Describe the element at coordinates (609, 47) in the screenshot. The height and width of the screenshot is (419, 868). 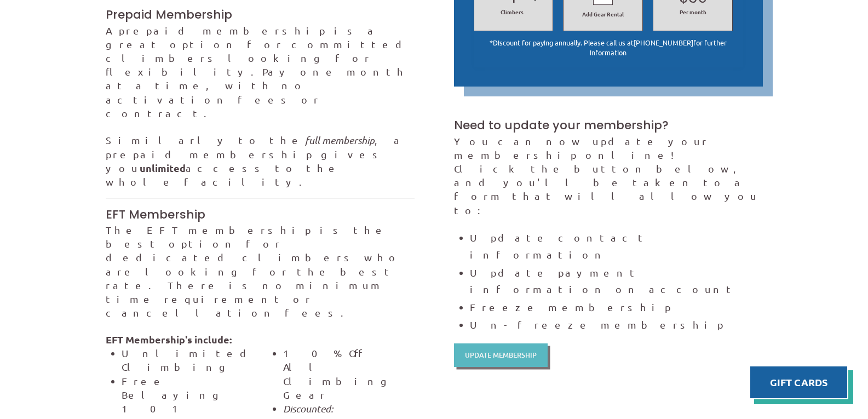
I see `p: *Discount for paying annually. Please call us at for further information` at that location.